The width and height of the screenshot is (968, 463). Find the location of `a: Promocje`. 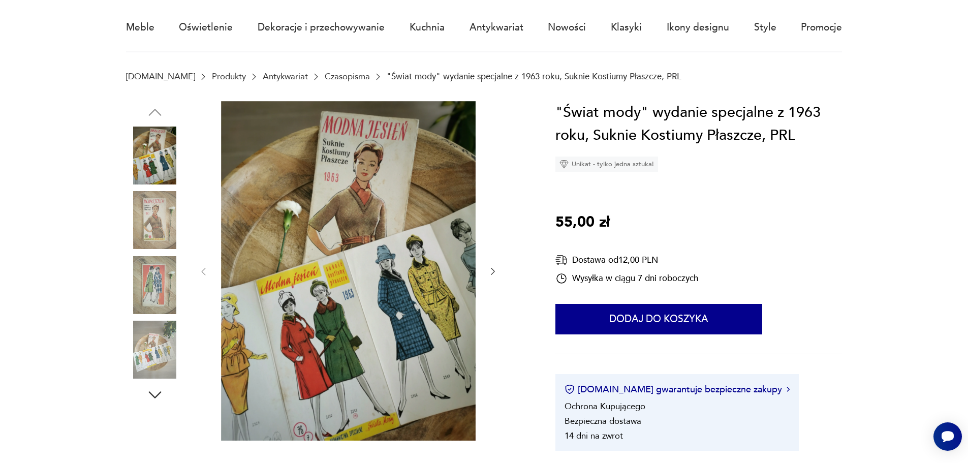

a: Promocje is located at coordinates (821, 27).